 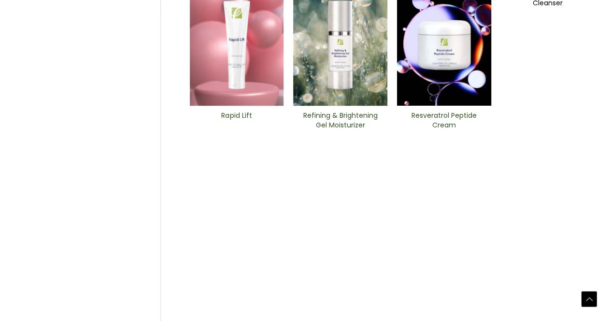 I want to click on h2: Refining & Brightening Gel Moisturizer, so click(x=340, y=120).